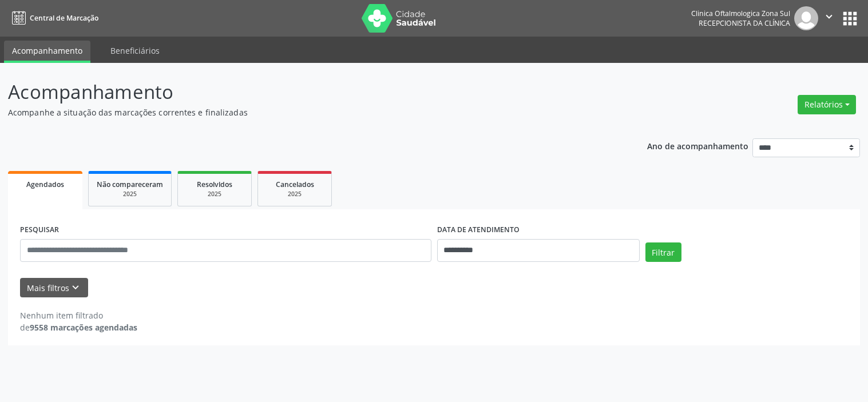 This screenshot has width=868, height=402. What do you see at coordinates (850, 18) in the screenshot?
I see `button: apps` at bounding box center [850, 18].